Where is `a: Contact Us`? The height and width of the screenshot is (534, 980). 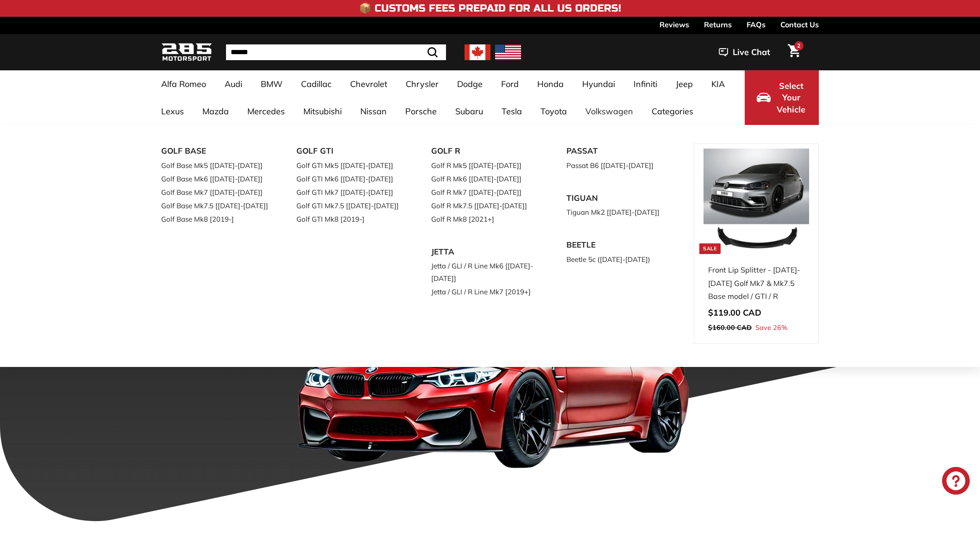 a: Contact Us is located at coordinates (799, 25).